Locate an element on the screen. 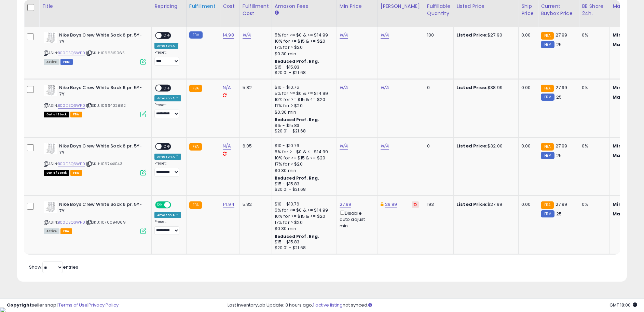 This screenshot has height=312, width=644. div: Last InventoryLab Update: 3 hours ago, not synced. is located at coordinates (432, 305).